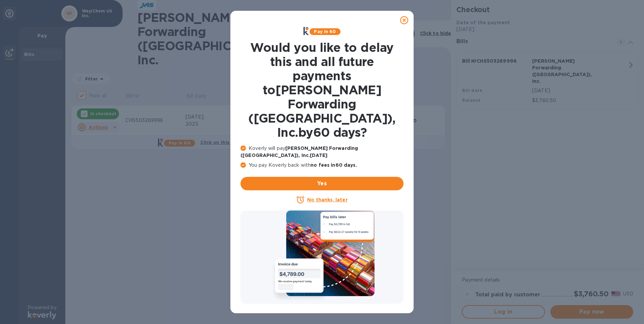 Image resolution: width=644 pixels, height=324 pixels. Describe the element at coordinates (327, 200) in the screenshot. I see `u: No thanks, later` at that location.